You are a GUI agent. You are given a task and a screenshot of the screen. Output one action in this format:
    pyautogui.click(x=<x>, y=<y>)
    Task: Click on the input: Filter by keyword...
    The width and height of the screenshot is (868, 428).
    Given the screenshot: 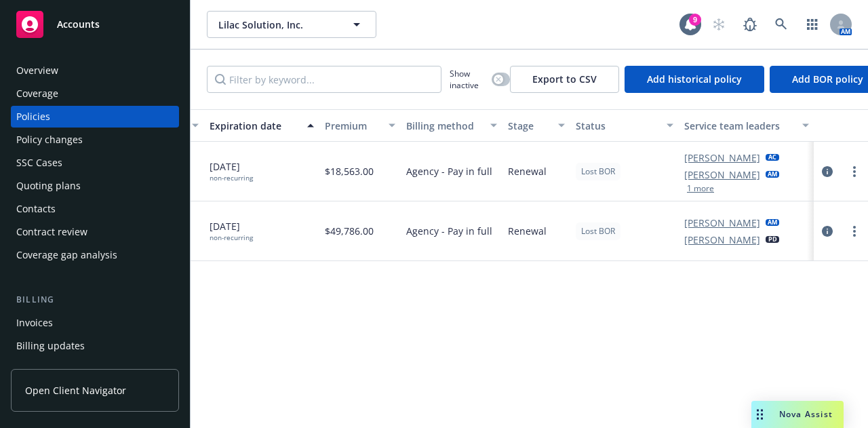 What is the action you would take?
    pyautogui.click(x=324, y=79)
    